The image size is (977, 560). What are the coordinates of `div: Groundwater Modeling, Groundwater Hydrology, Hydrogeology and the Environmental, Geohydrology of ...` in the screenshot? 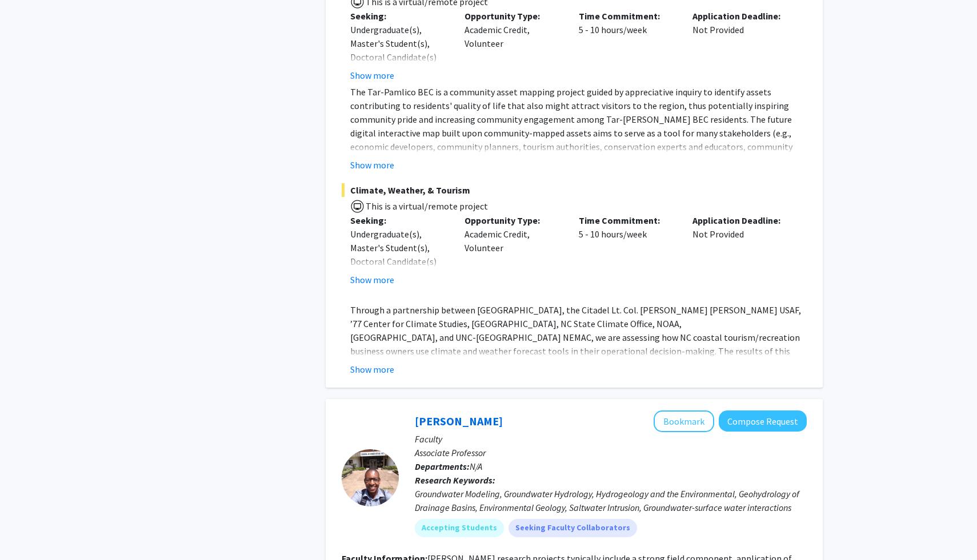 It's located at (611, 501).